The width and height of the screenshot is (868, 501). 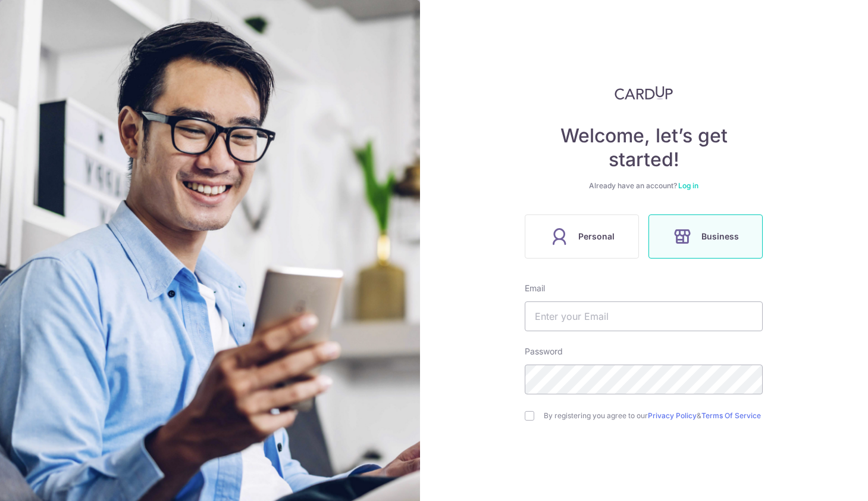 I want to click on div: Already have an account?, so click(x=644, y=186).